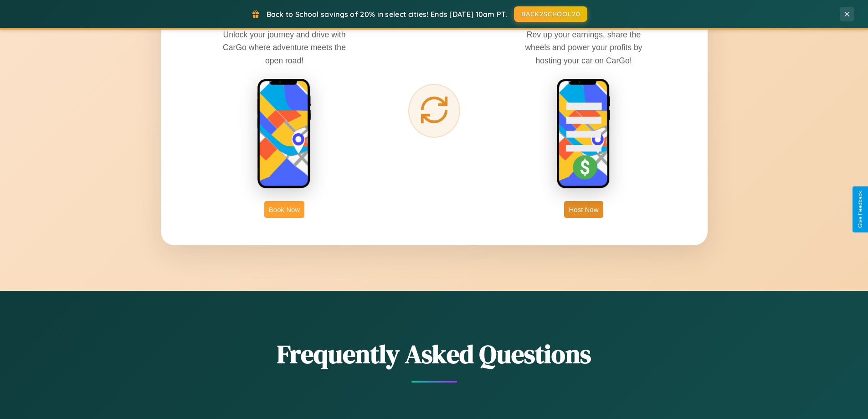 This screenshot has width=868, height=419. I want to click on p: Rev up your earnings, share the wheels and power your profits by hosting your car on CarGo!, so click(584, 47).